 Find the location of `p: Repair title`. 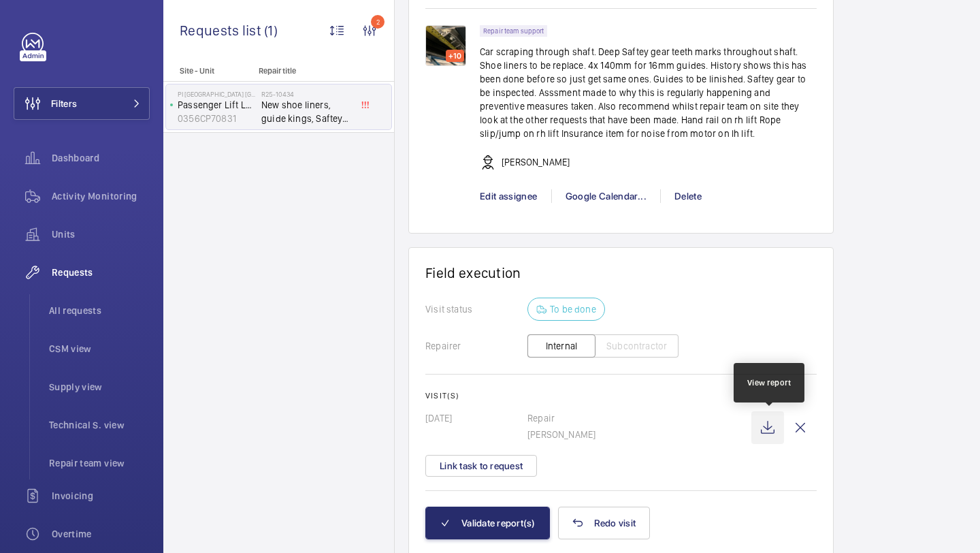

p: Repair title is located at coordinates (304, 71).